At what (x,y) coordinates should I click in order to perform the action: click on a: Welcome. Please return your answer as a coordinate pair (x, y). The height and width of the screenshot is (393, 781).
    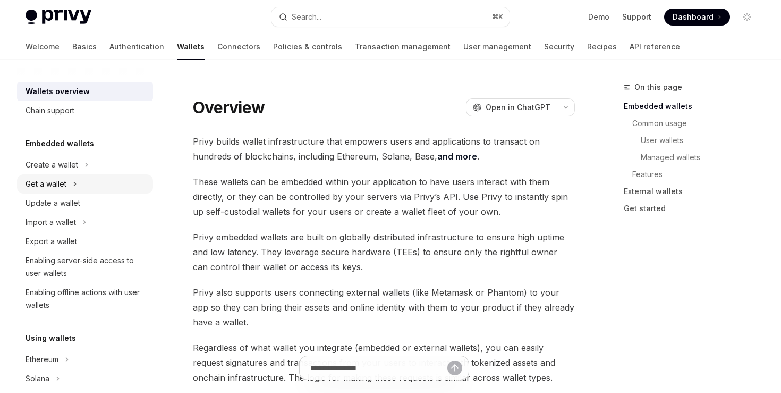
    Looking at the image, I should click on (43, 47).